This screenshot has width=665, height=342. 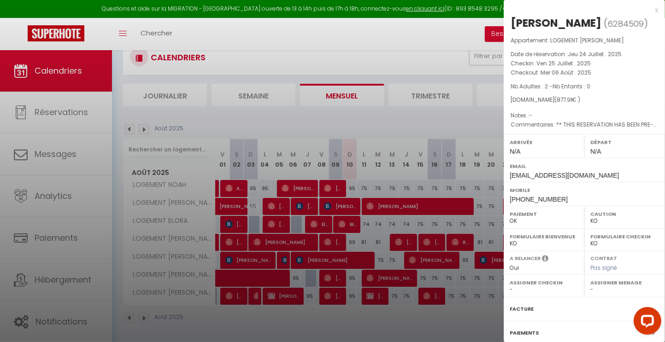 I want to click on label: Assigner Checkin, so click(x=543, y=283).